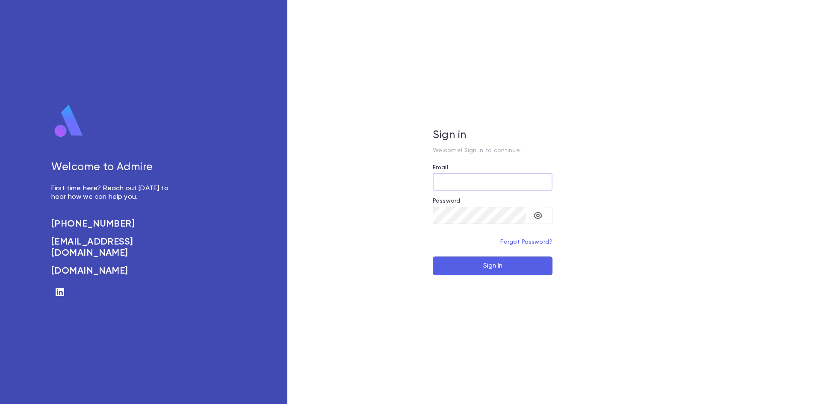  What do you see at coordinates (115, 168) in the screenshot?
I see `h5: Welcome to Admire` at bounding box center [115, 168].